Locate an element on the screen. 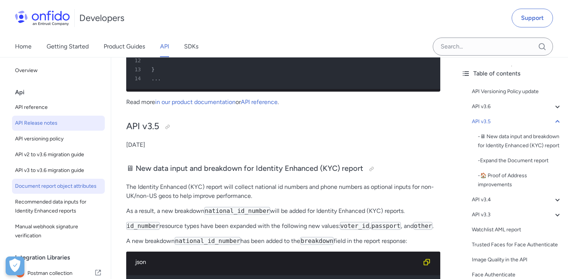 The image size is (568, 279). p: Read more or . is located at coordinates (283, 102).